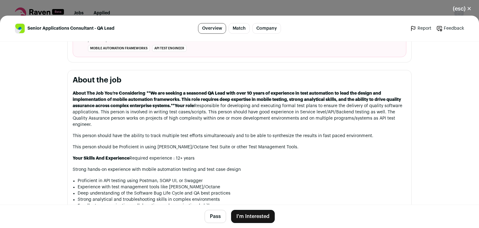 The image size is (479, 228). What do you see at coordinates (240, 80) in the screenshot?
I see `h2: About the job` at bounding box center [240, 80].